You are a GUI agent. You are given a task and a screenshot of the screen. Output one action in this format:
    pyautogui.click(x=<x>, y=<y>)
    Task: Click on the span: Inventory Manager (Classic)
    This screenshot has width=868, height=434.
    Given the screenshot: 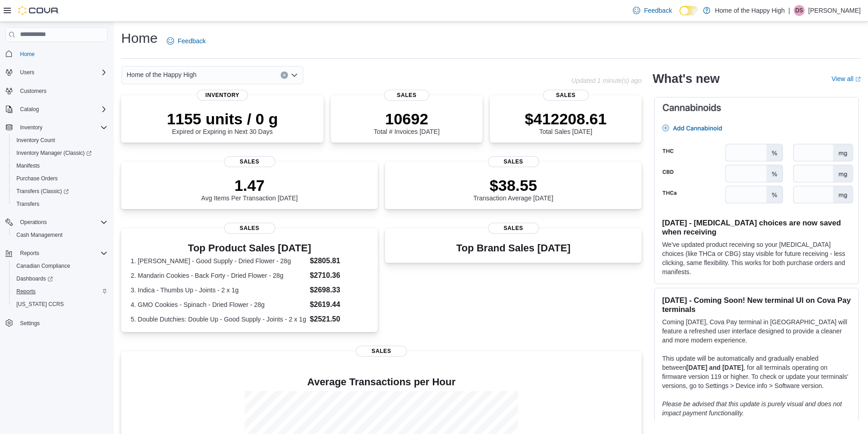 What is the action you would take?
    pyautogui.click(x=60, y=153)
    